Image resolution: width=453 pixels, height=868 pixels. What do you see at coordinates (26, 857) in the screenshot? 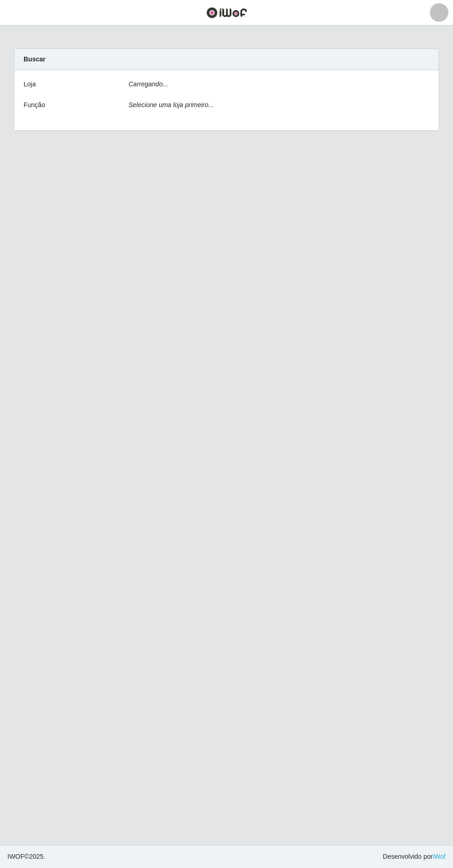
I see `span: © 2025 .` at bounding box center [26, 857].